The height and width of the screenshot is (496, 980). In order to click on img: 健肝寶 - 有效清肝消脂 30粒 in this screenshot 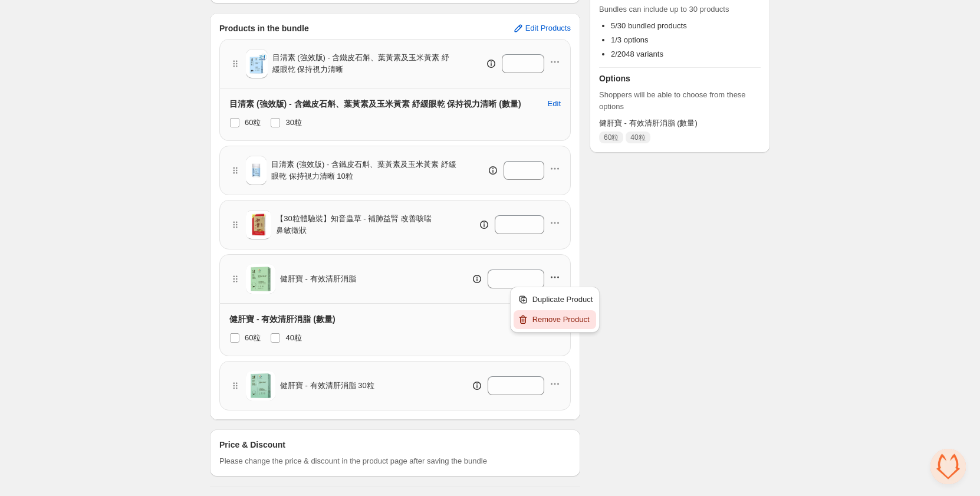, I will do `click(260, 386)`.